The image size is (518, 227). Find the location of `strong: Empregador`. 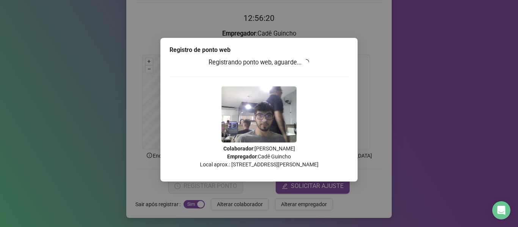

strong: Empregador is located at coordinates (242, 157).